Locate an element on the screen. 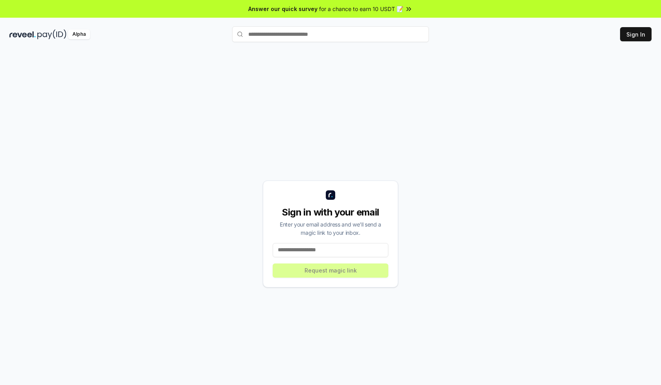 The width and height of the screenshot is (661, 385). img: pay_id is located at coordinates (52, 34).